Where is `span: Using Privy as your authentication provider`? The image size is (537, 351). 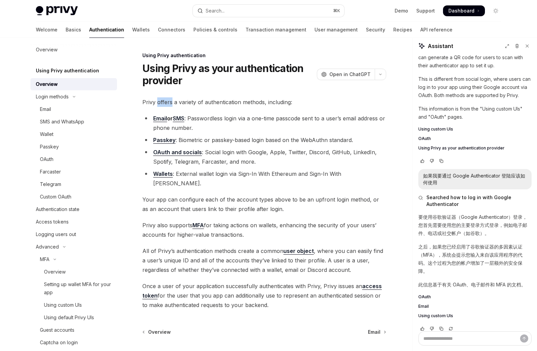
span: Using Privy as your authentication provider is located at coordinates (462, 148).